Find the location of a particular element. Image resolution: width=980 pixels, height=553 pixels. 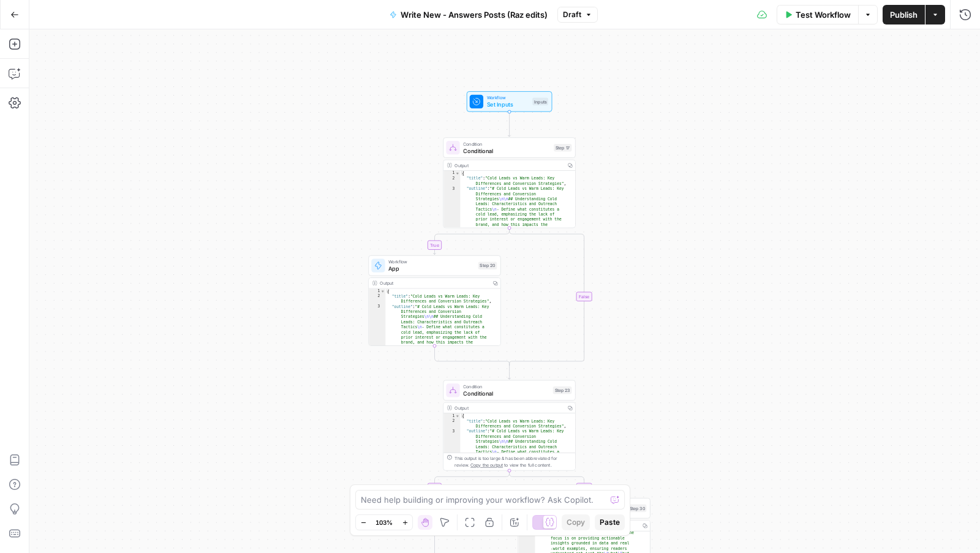

span: Copy the output is located at coordinates (487, 465).